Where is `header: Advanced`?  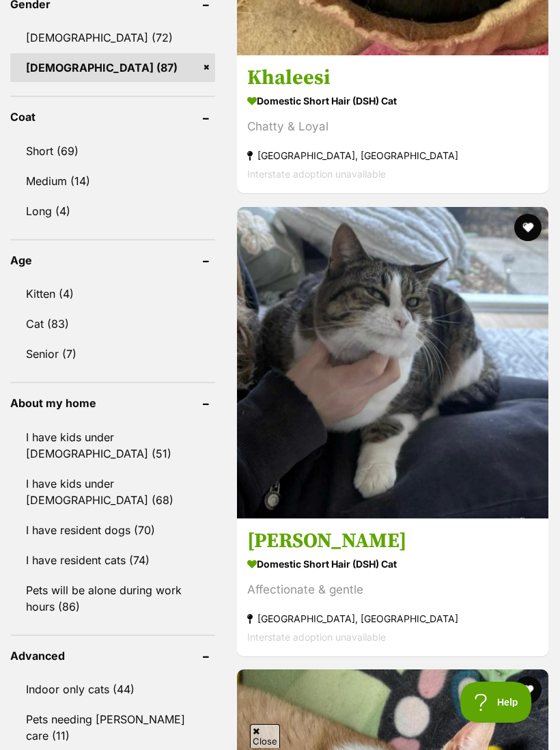 header: Advanced is located at coordinates (113, 656).